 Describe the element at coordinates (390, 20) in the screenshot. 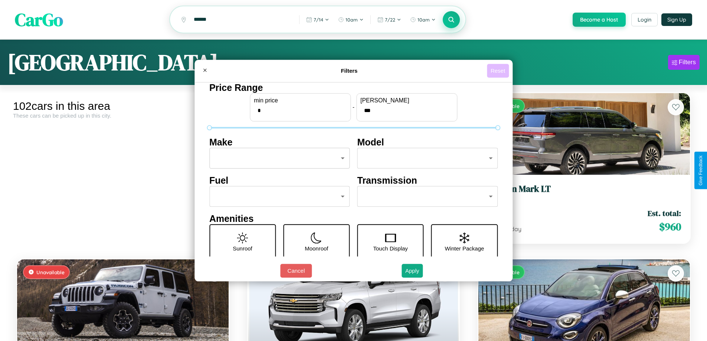

I see `span: 7 / 22` at that location.